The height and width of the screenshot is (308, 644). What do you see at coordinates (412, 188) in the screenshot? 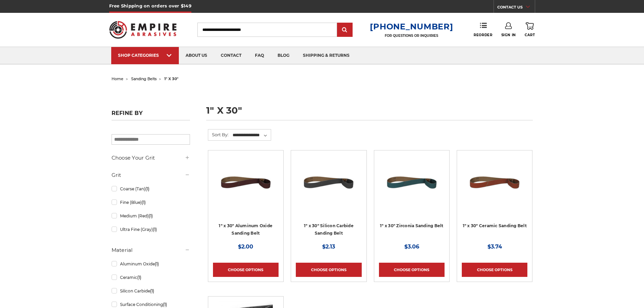
I see `a: 1" x 30" Zirconia File Belt` at bounding box center [412, 188].